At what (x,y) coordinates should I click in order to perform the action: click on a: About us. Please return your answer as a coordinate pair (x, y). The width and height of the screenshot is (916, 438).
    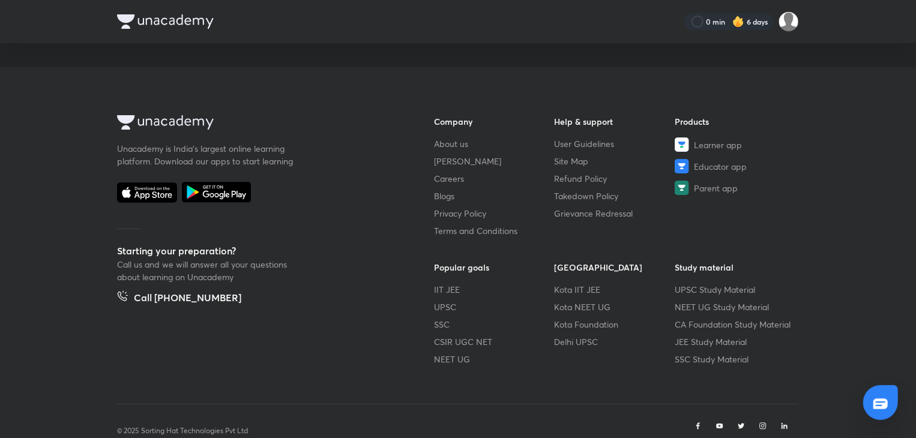
    Looking at the image, I should click on (494, 143).